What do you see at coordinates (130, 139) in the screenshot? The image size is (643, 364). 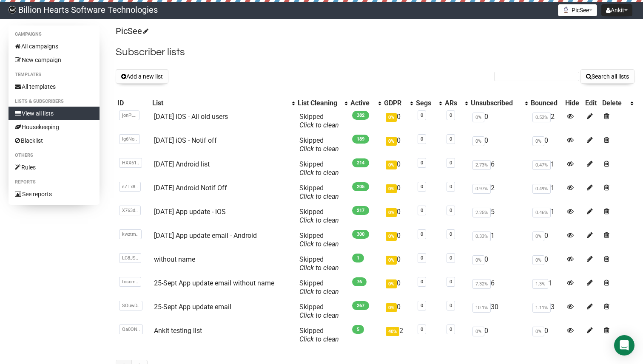 I see `span: lg6No..` at bounding box center [130, 139].